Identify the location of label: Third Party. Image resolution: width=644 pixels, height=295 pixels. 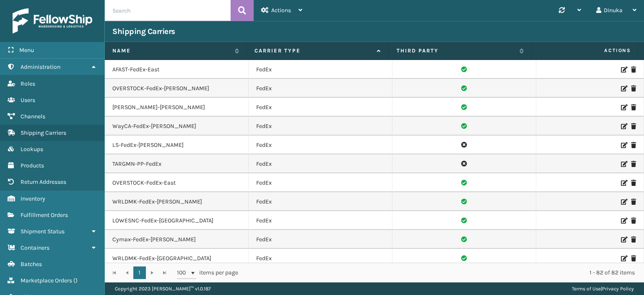
(456, 51).